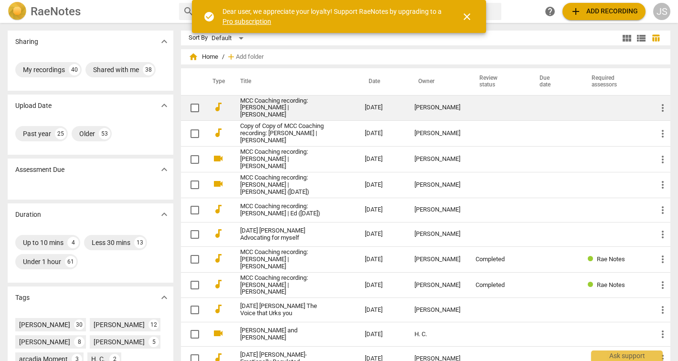 The image size is (678, 361). Describe the element at coordinates (111, 243) in the screenshot. I see `div: Less 30 mins` at that location.